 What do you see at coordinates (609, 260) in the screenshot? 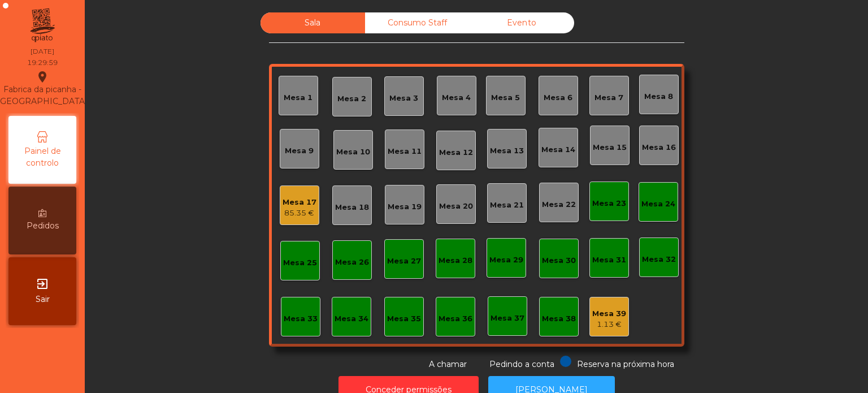
I see `div: Mesa 31` at bounding box center [609, 260].